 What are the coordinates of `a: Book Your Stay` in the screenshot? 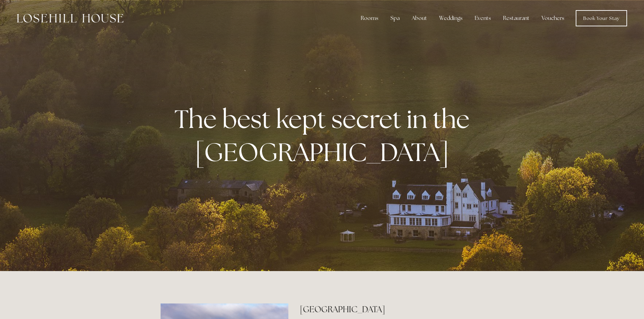 It's located at (601, 18).